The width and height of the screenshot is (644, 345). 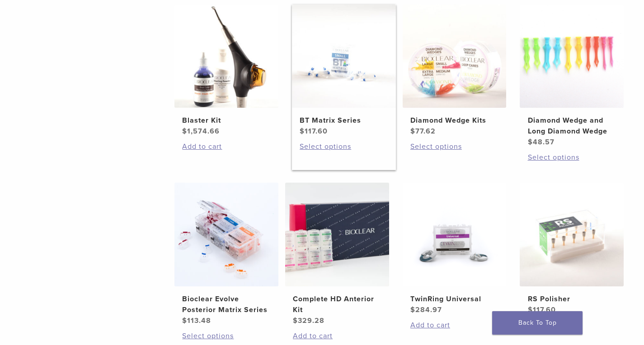 What do you see at coordinates (426, 310) in the screenshot?
I see `bdi: 284.97` at bounding box center [426, 310].